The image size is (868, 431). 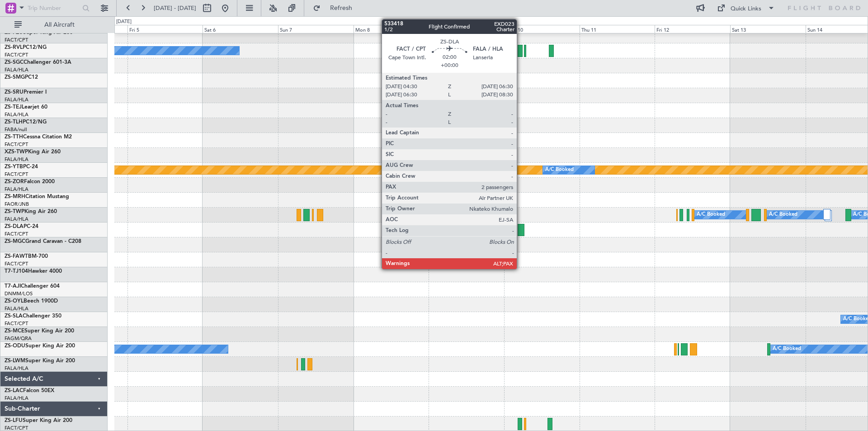 I want to click on span: ZS-FAW, so click(x=14, y=257).